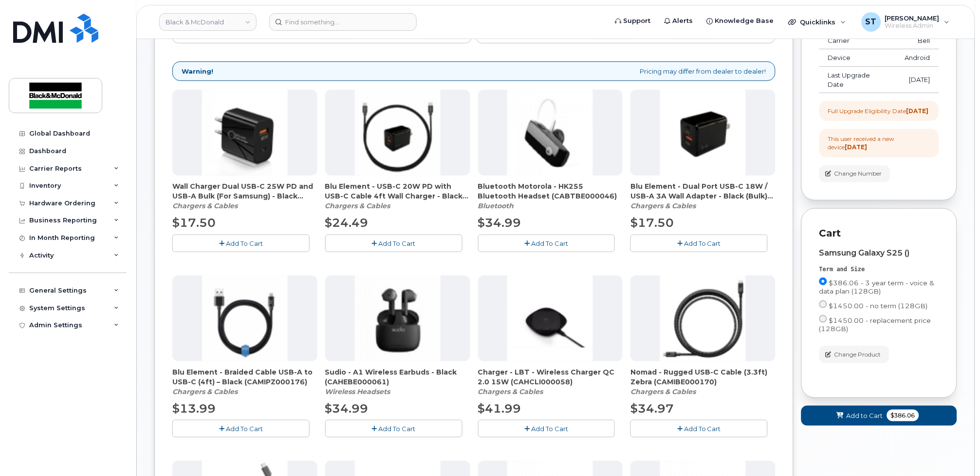  Describe the element at coordinates (343, 22) in the screenshot. I see `input: Find something...` at that location.